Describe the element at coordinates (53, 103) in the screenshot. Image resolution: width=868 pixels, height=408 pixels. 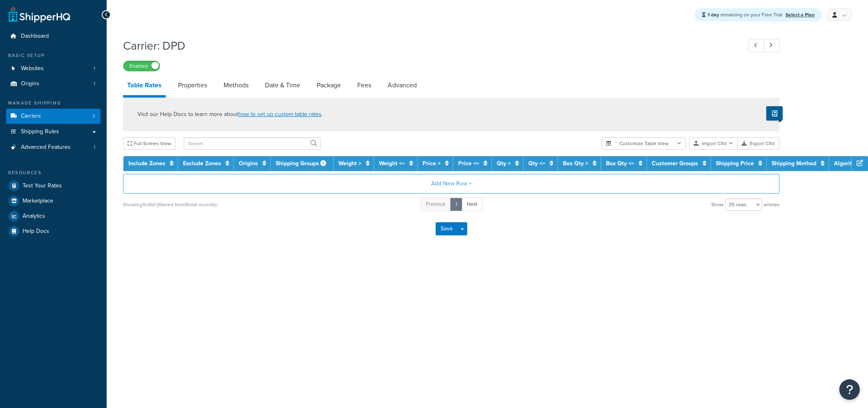
I see `div: Manage Shipping` at that location.